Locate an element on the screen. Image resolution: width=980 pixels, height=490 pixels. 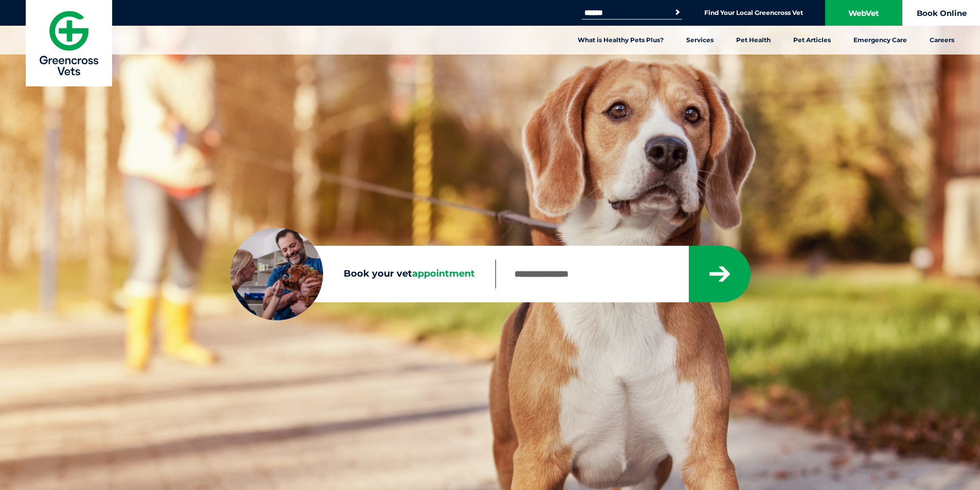
a: Careers is located at coordinates (942, 40).